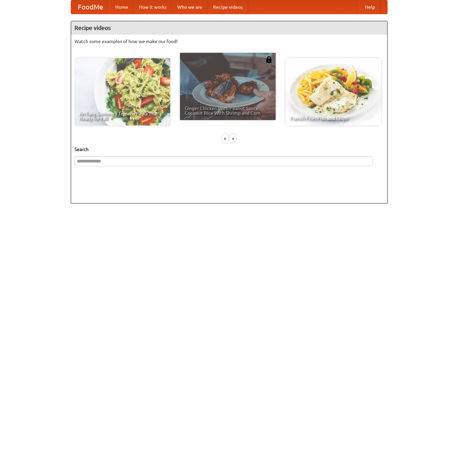 The width and height of the screenshot is (458, 476). Describe the element at coordinates (229, 150) in the screenshot. I see `h5: Search` at that location.